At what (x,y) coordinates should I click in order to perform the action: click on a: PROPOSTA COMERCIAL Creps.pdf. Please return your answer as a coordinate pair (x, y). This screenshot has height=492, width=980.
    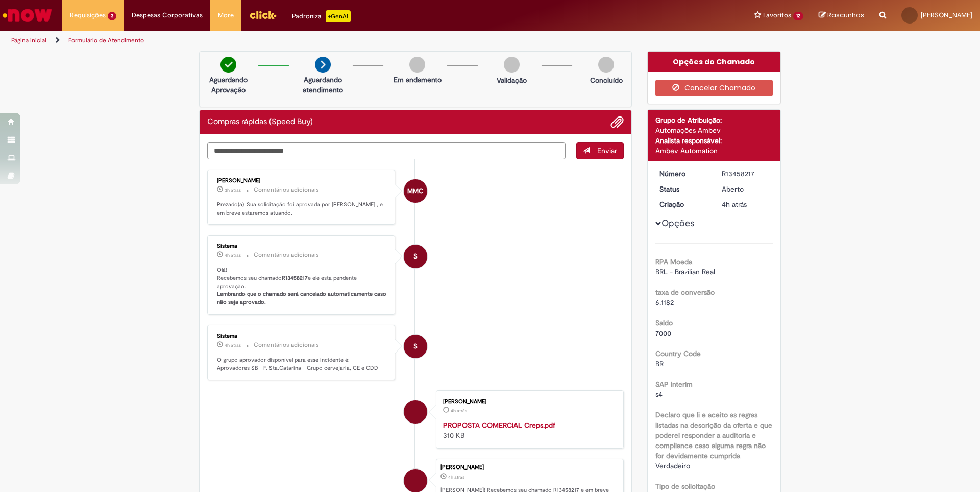
    Looking at the image, I should click on (499, 425).